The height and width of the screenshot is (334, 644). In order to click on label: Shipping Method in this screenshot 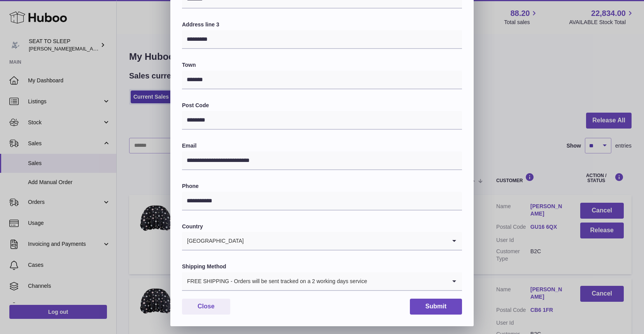, I will do `click(322, 266)`.